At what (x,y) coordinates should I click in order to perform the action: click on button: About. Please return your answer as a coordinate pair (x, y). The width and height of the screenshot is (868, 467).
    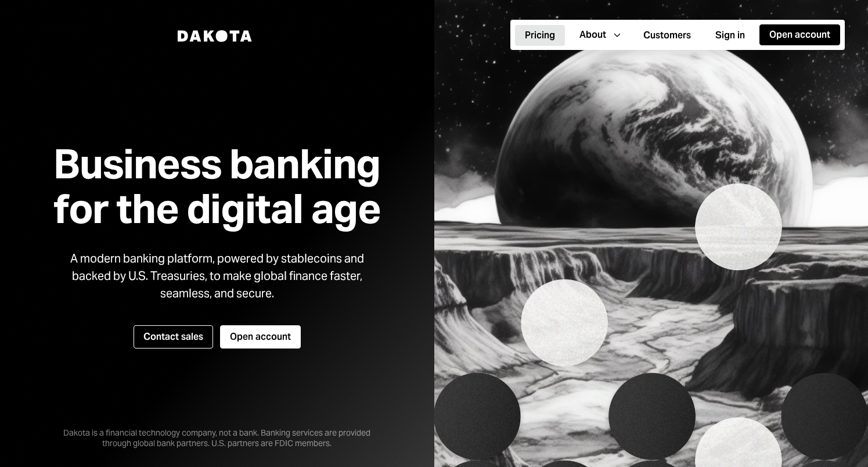
    Looking at the image, I should click on (599, 35).